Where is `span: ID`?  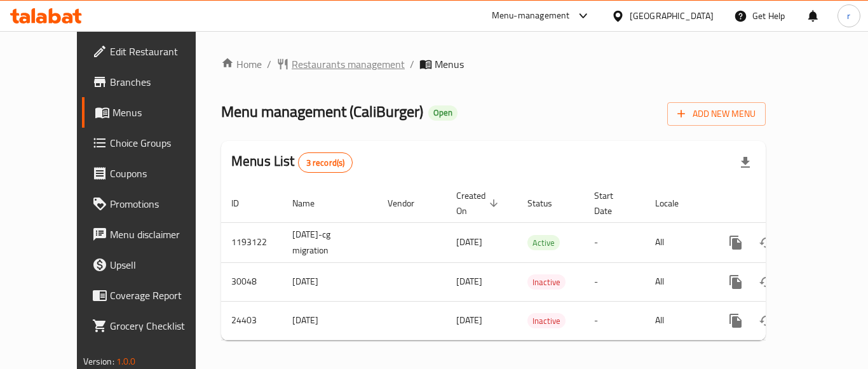
span: ID is located at coordinates (243, 204).